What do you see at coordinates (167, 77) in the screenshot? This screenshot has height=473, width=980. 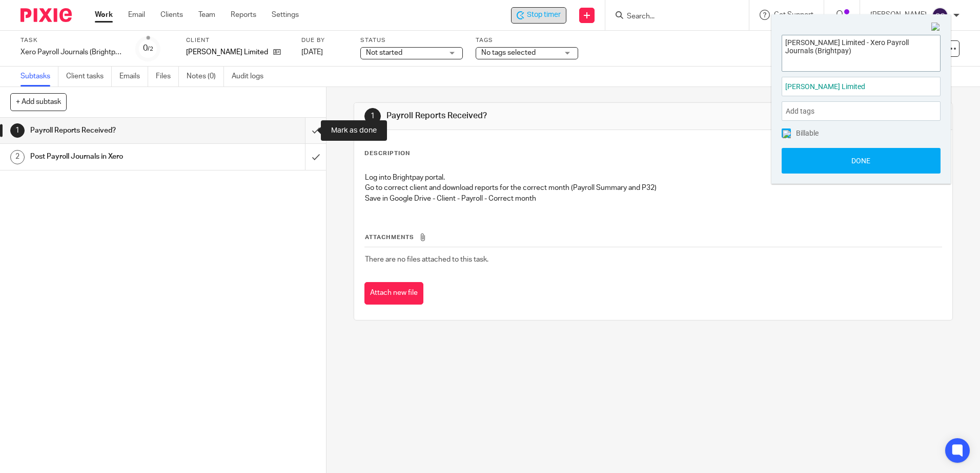 I see `a: Files` at bounding box center [167, 77].